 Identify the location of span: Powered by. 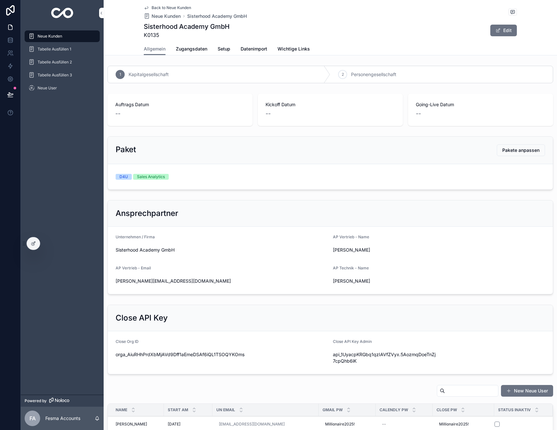
(36, 401).